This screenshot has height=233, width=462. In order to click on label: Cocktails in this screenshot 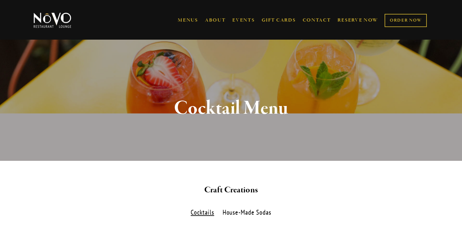, I will do `click(202, 213)`.